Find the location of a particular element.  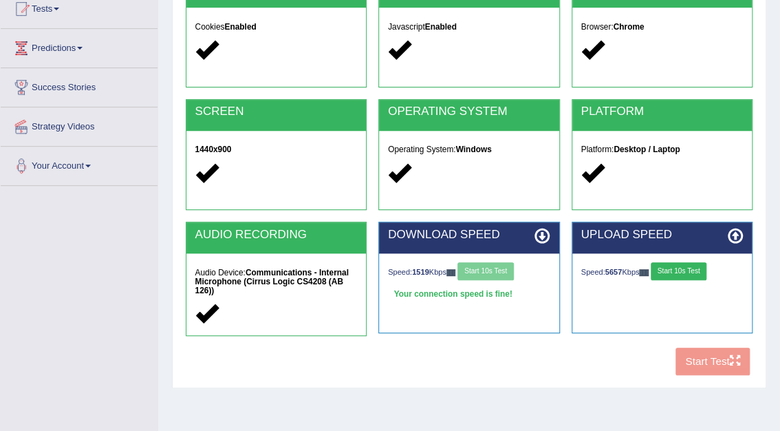

h5: Operating System: is located at coordinates (469, 149).